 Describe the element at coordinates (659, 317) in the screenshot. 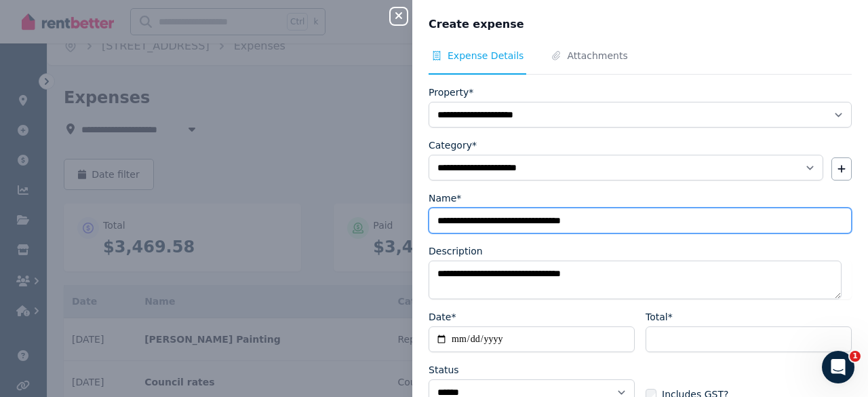

I see `label: Total*` at that location.